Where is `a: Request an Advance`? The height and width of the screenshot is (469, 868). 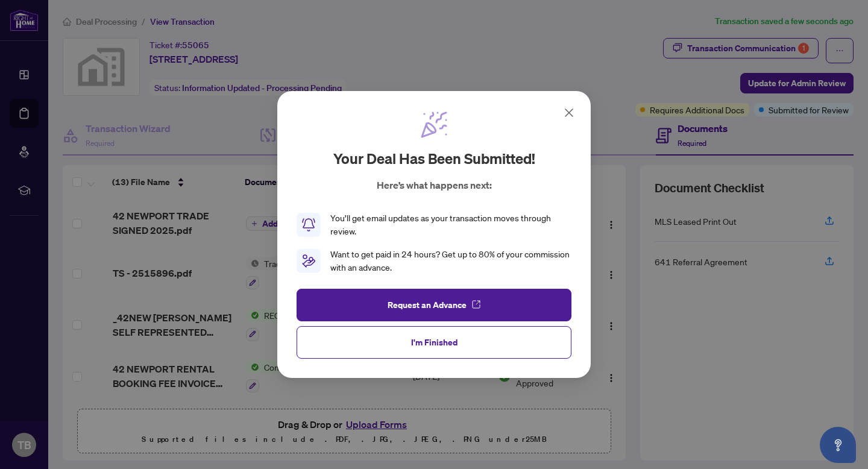 a: Request an Advance is located at coordinates (434, 305).